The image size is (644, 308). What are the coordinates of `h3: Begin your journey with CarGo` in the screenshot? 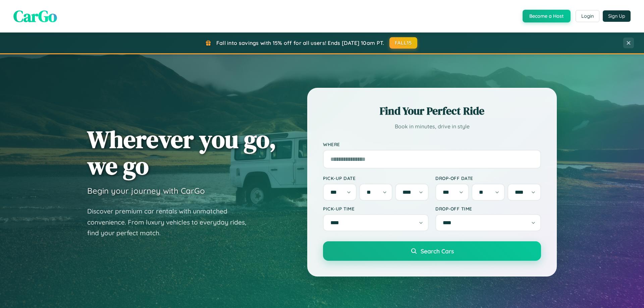 It's located at (146, 191).